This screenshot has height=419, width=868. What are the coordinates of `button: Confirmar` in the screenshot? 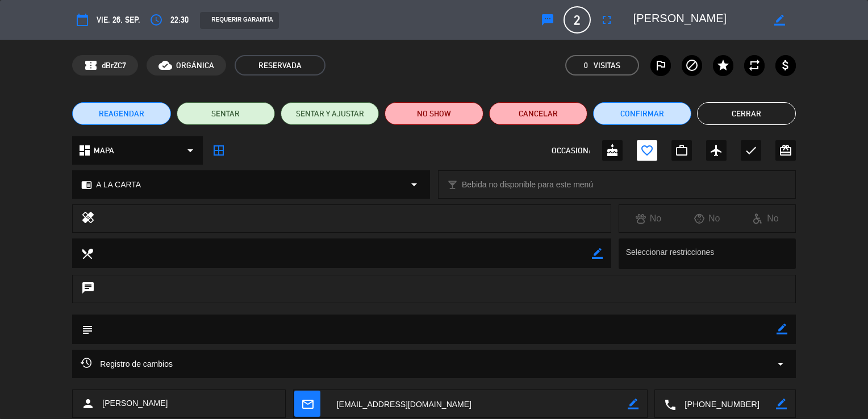 It's located at (641, 114).